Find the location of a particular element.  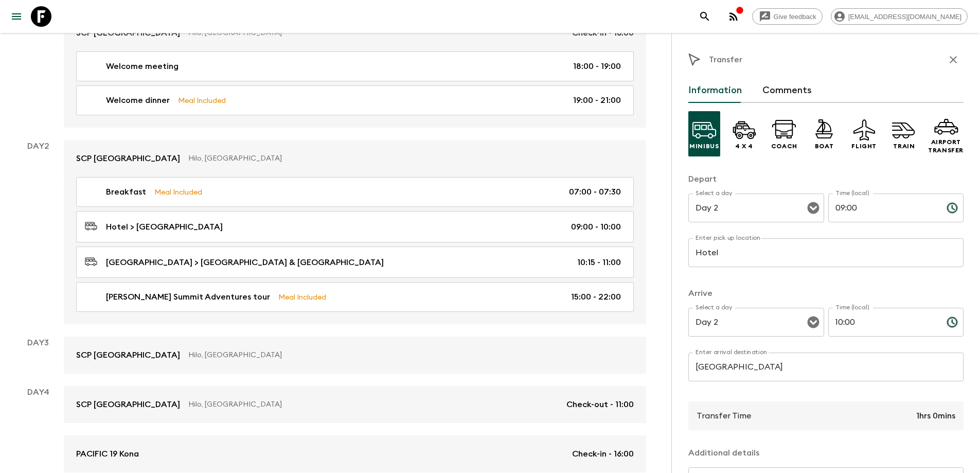

button: Comments is located at coordinates (787, 90).